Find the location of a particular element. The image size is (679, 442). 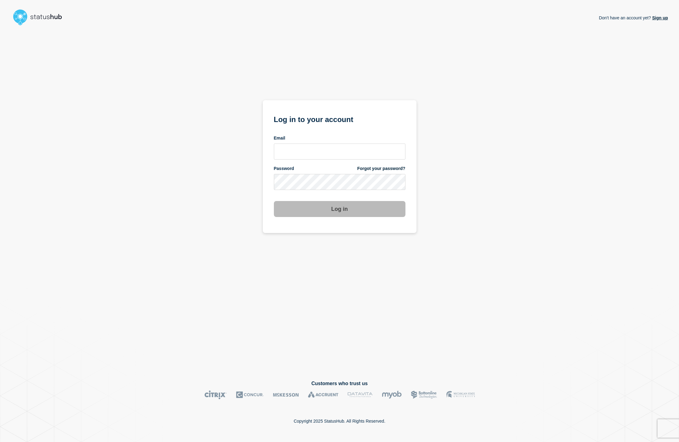

a: Forgot your password? is located at coordinates (381, 168).